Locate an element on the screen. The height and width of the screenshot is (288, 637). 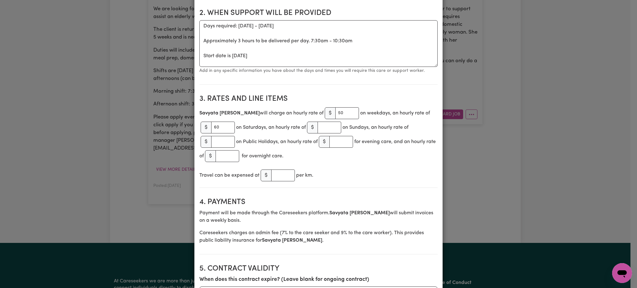
h2: 3. Rates and Line Items is located at coordinates (319, 99).